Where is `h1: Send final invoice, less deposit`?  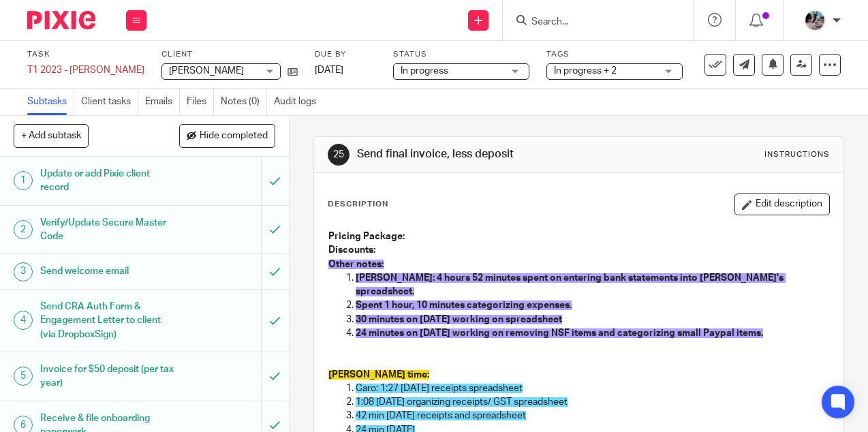
h1: Send final invoice, less deposit is located at coordinates (483, 154).